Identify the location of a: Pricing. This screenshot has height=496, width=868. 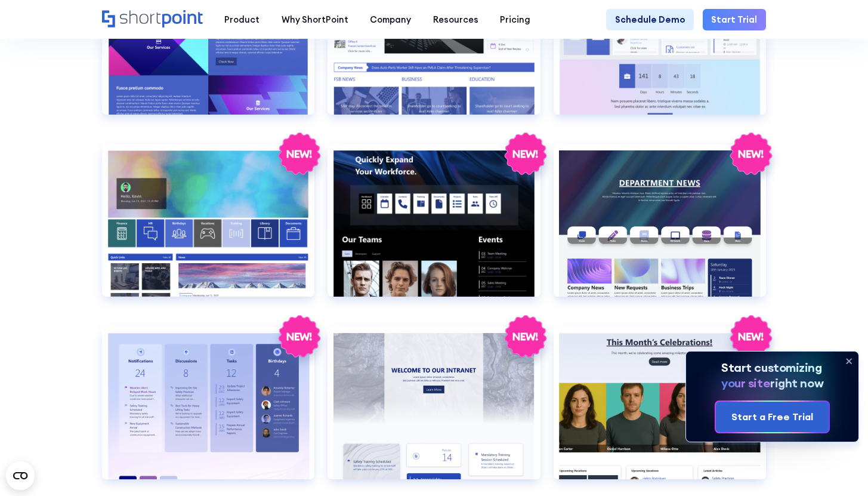
(515, 19).